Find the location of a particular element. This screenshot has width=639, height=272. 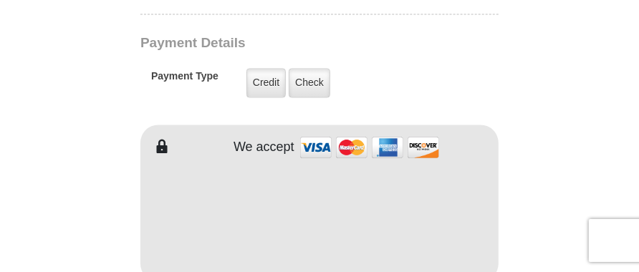

h5: Payment Type is located at coordinates (185, 80).